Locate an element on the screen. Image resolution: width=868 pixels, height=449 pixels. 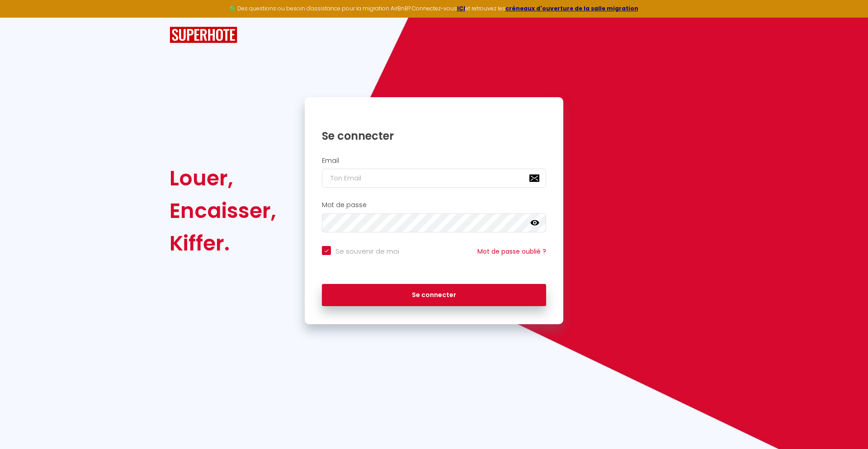
div: Louer, is located at coordinates (223, 178).